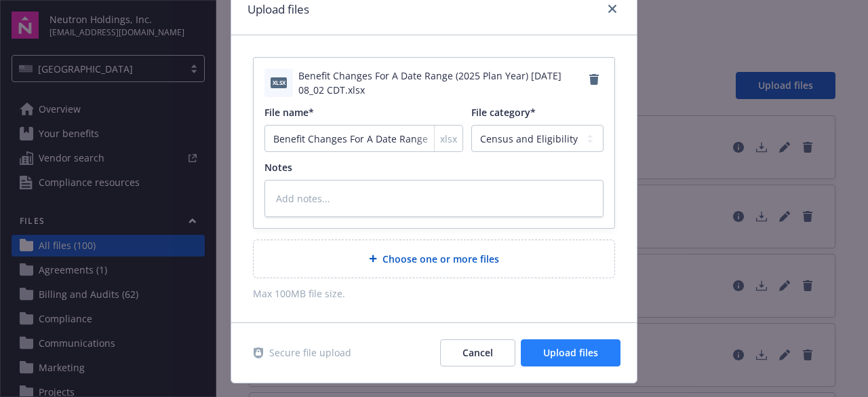 Image resolution: width=868 pixels, height=397 pixels. I want to click on input: Add file name..., so click(363, 138).